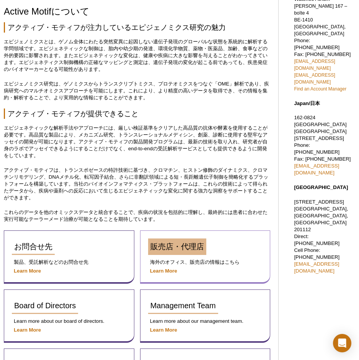  I want to click on p: エピジェノミクス研究は、ゲノミクスからトランスクリプトミクス、プロテオミクスをつなぐ「OME」解析であり、疾病研究へのマルチオミクスアプローチを可能にします。これにより、より精度の高いデータを取..., so click(137, 91).